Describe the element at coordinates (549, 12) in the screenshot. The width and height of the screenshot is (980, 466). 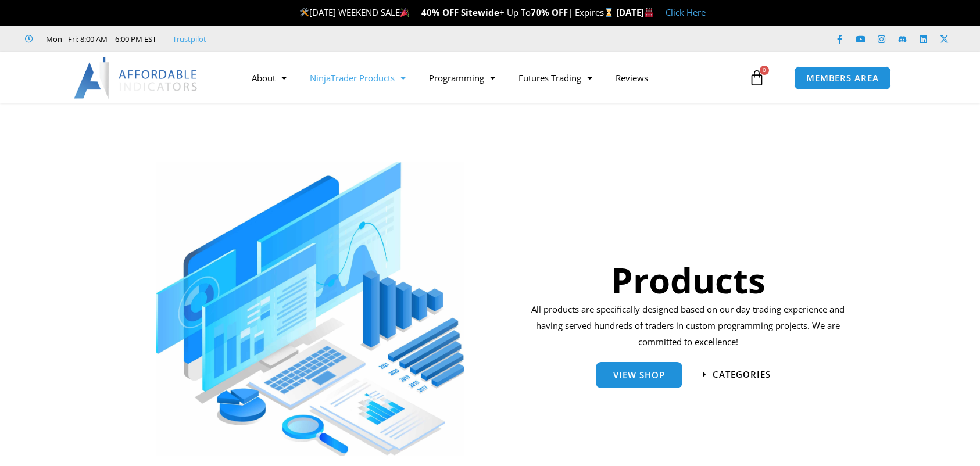
I see `strong: 70% OFF` at that location.